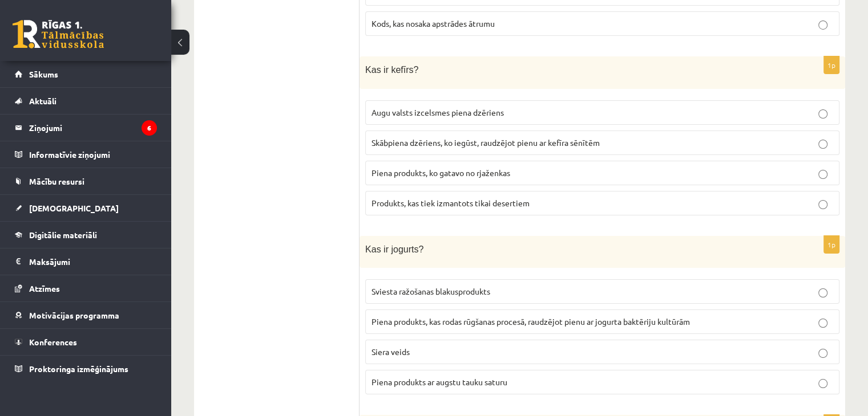 Image resolution: width=868 pixels, height=416 pixels. Describe the element at coordinates (430, 291) in the screenshot. I see `span: Sviesta ražošanas blakusprodukts` at that location.